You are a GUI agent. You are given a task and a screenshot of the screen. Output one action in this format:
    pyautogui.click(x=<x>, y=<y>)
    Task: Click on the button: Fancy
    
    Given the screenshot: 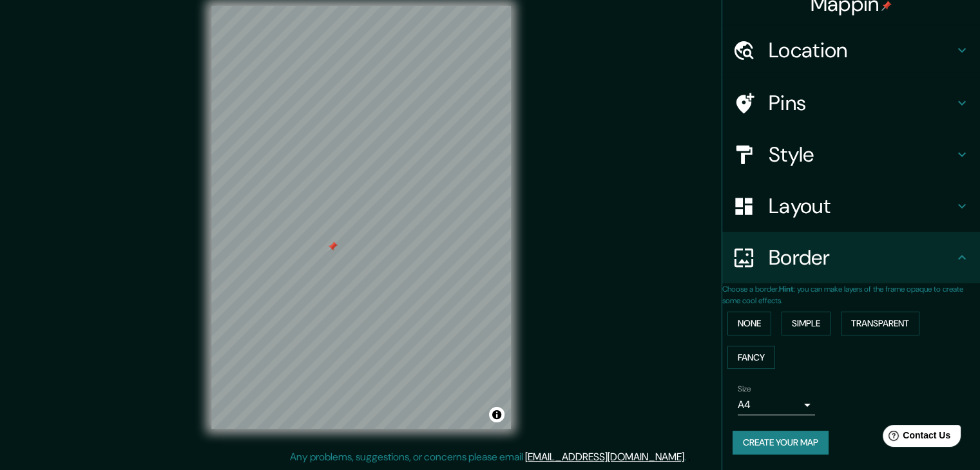 What is the action you would take?
    pyautogui.click(x=751, y=358)
    